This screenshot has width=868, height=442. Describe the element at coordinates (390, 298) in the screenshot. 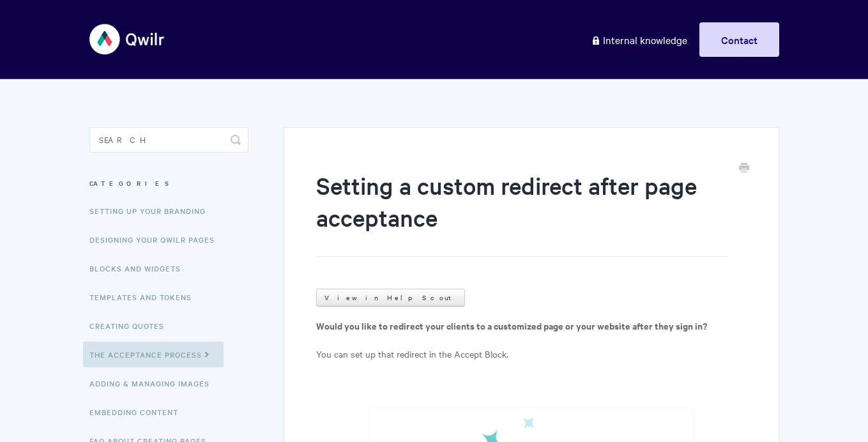

I see `a: View in Help Scout` at that location.